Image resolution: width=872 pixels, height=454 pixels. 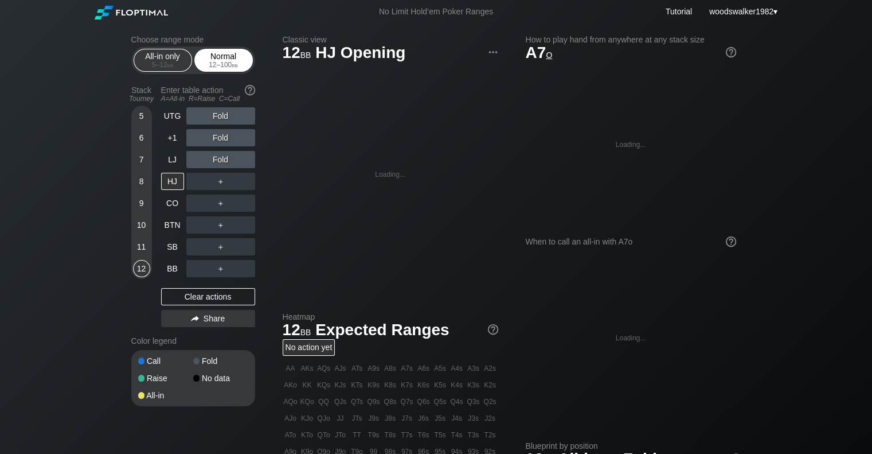 What do you see at coordinates (131, 13) in the screenshot?
I see `img: Floptimal logo` at bounding box center [131, 13].